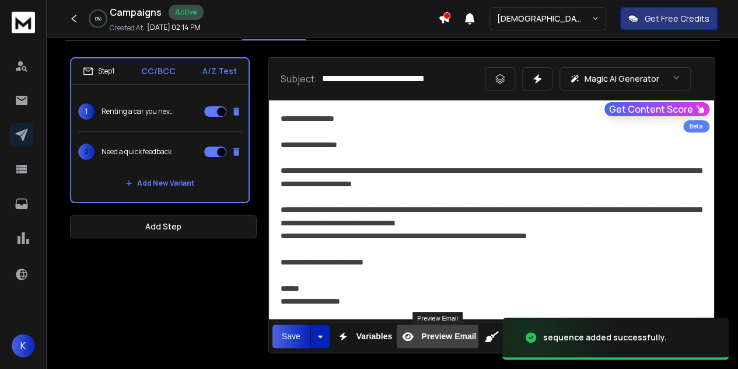 This screenshot has width=738, height=369. Describe the element at coordinates (86, 111) in the screenshot. I see `span: 1` at that location.